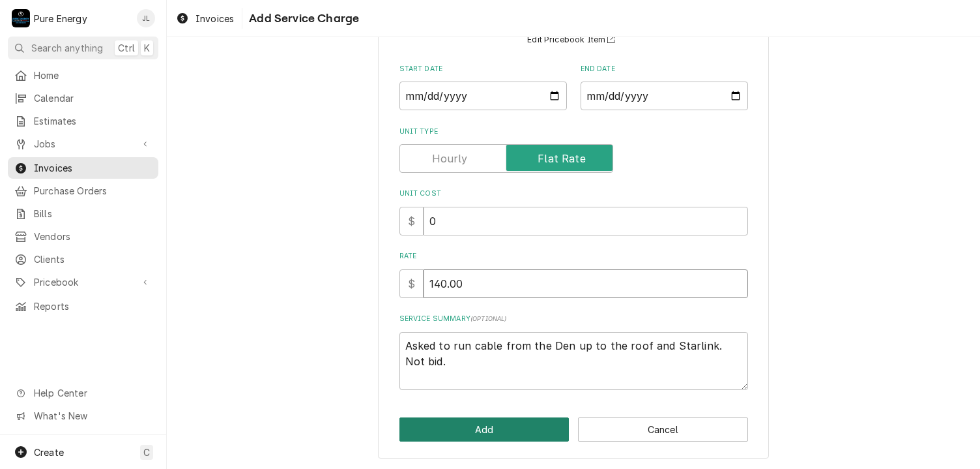 This screenshot has width=980, height=469. I want to click on span: Ctrl, so click(127, 47).